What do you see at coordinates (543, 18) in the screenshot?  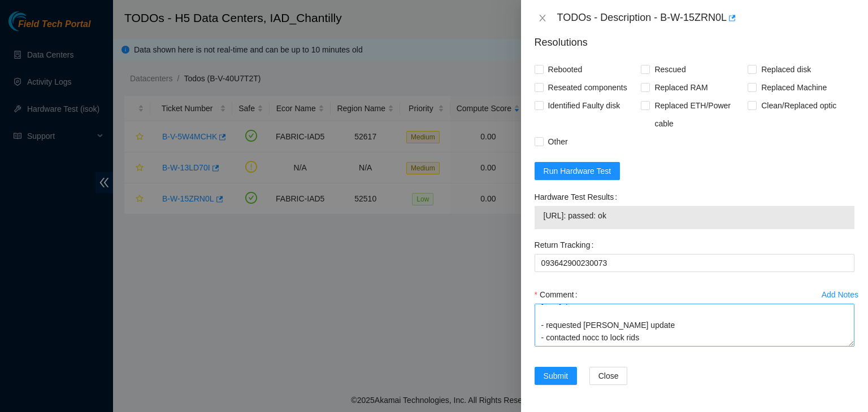 I see `span: close` at bounding box center [543, 18].